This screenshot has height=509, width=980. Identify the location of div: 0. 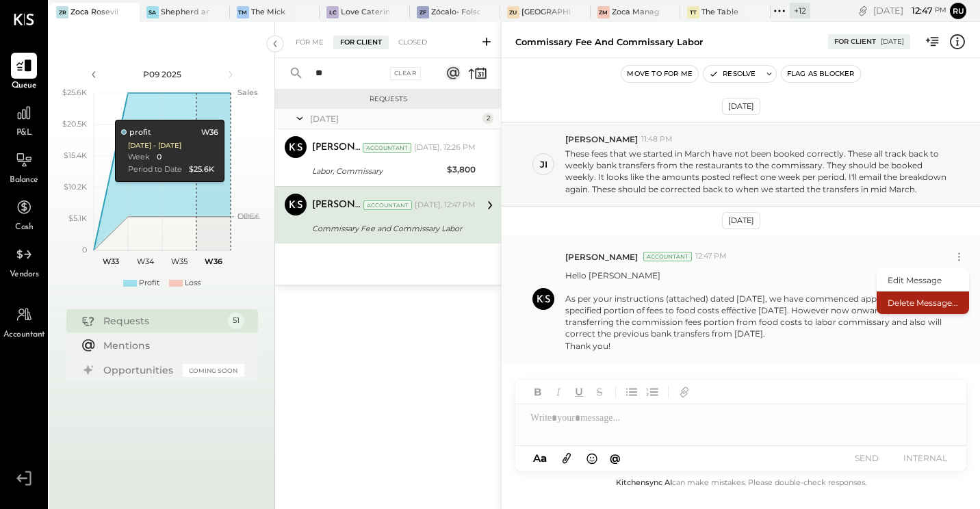
(158, 157).